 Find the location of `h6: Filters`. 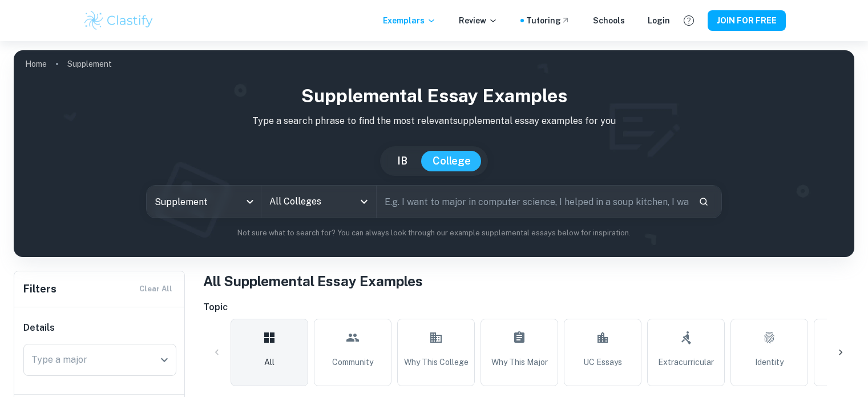

h6: Filters is located at coordinates (40, 289).